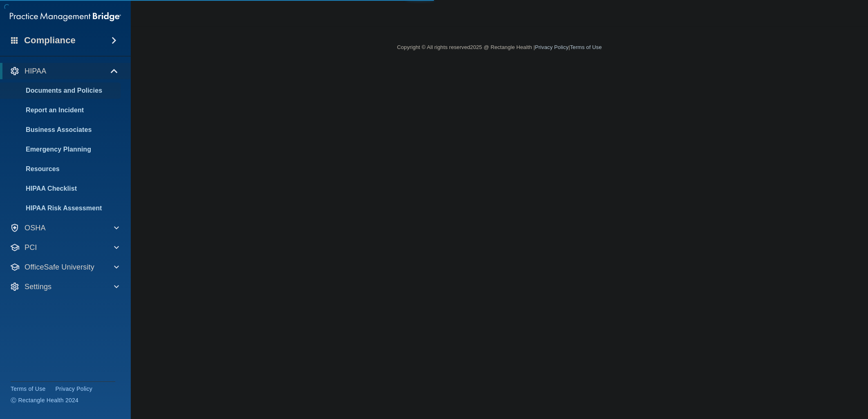 The width and height of the screenshot is (868, 419). Describe the element at coordinates (61, 208) in the screenshot. I see `p: HIPAA Risk Assessment` at that location.